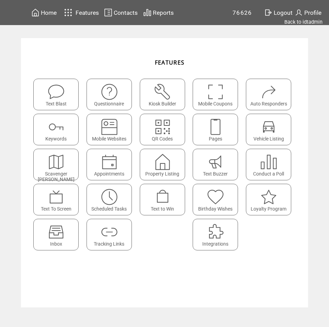 The image size is (329, 327). I want to click on span: QR Codes, so click(162, 139).